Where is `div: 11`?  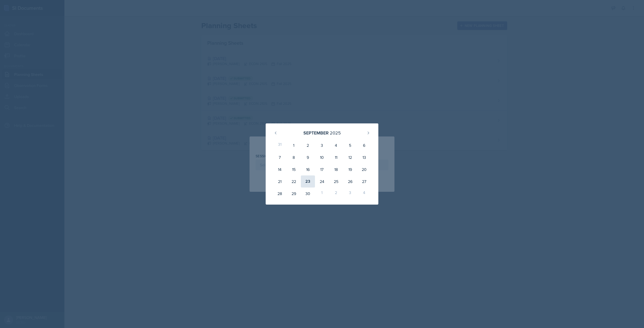 div: 11 is located at coordinates (336, 157).